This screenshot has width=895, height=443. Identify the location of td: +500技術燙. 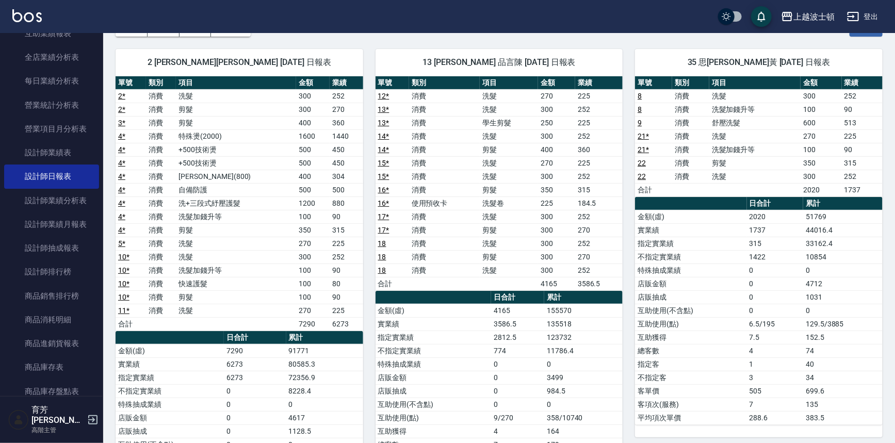
(236, 150).